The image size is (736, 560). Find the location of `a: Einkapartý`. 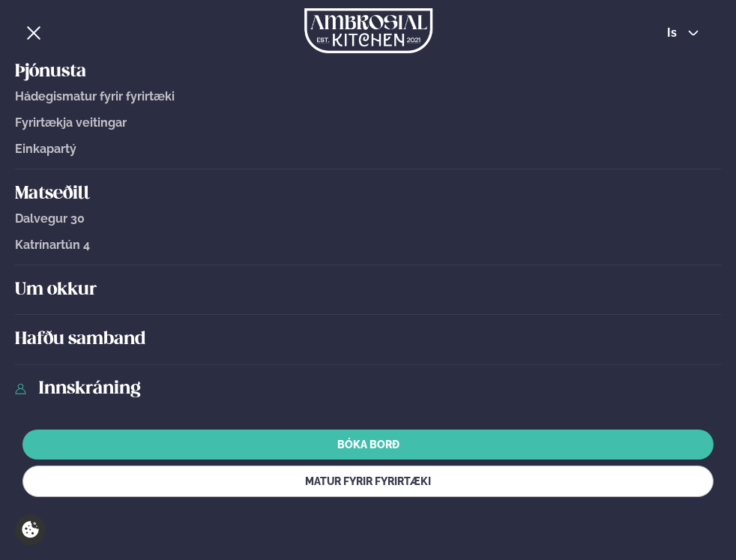

a: Einkapartý is located at coordinates (368, 149).